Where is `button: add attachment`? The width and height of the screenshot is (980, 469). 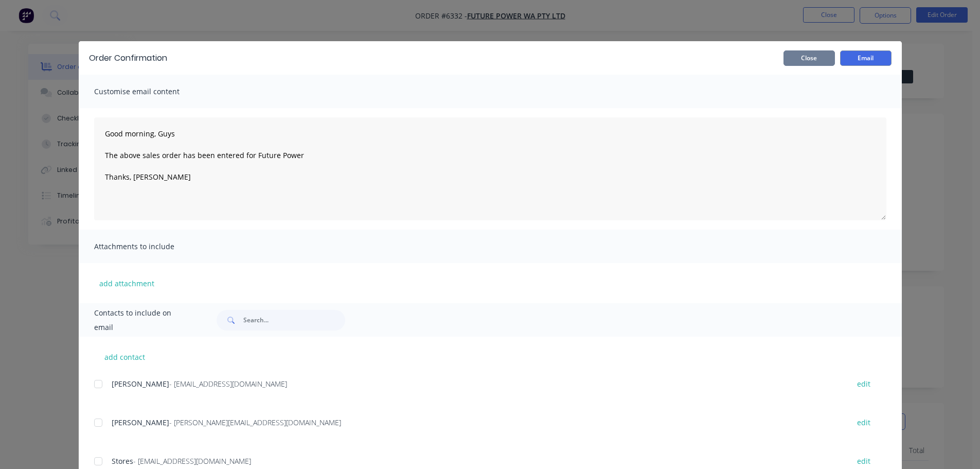
button: add attachment is located at coordinates (127, 283).